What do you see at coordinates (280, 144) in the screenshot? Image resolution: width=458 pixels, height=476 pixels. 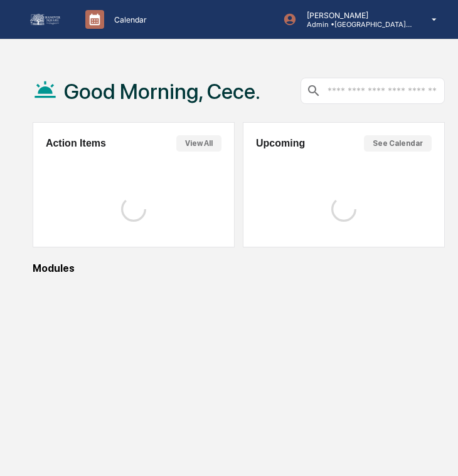 I see `h2: Upcoming` at bounding box center [280, 144].